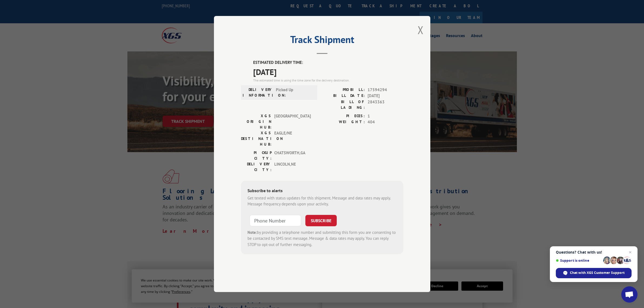 The image size is (644, 308). I want to click on label: BILL DATE:, so click(343, 96).